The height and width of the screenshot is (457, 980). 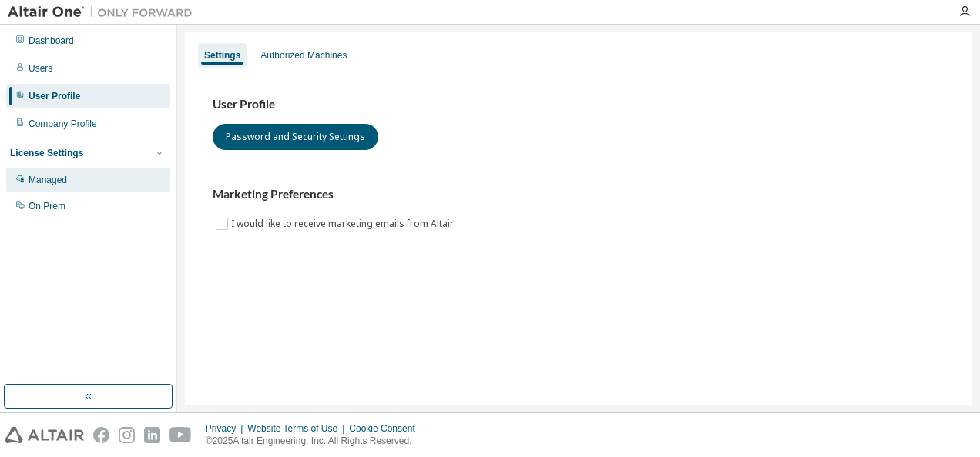 I want to click on img: facebook.svg, so click(x=101, y=435).